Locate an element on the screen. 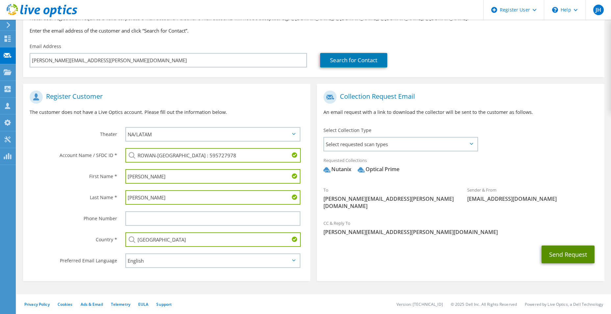  label: Select Collection Type is located at coordinates (348, 130).